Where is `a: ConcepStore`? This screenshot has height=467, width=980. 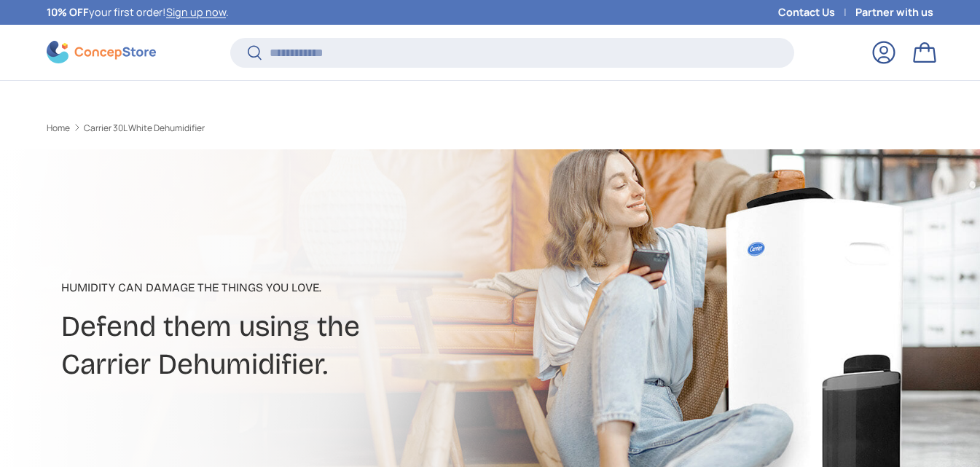
a: ConcepStore is located at coordinates (101, 52).